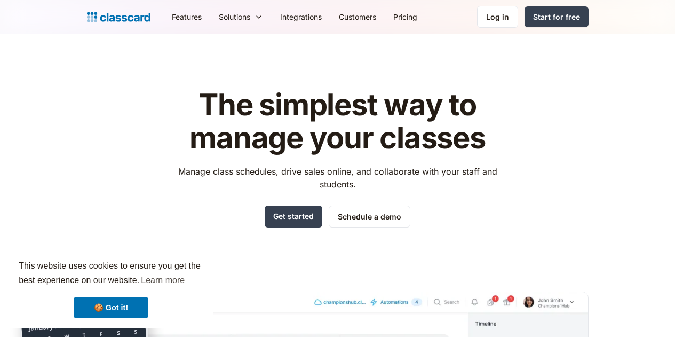 This screenshot has width=675, height=337. Describe the element at coordinates (369, 216) in the screenshot. I see `a: Schedule a demo` at that location.